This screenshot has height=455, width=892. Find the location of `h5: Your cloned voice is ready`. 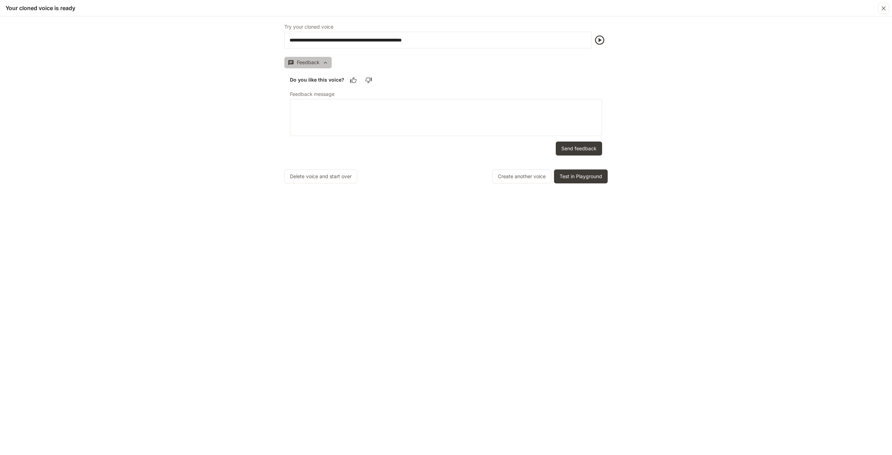

h5: Your cloned voice is ready is located at coordinates (40, 8).